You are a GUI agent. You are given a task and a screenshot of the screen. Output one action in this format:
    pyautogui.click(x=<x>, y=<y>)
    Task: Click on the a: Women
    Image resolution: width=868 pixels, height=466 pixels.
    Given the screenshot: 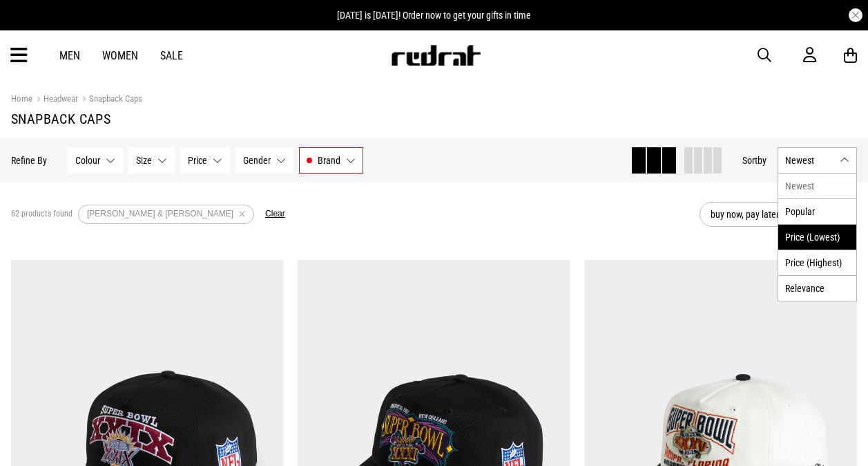 What is the action you would take?
    pyautogui.click(x=120, y=56)
    